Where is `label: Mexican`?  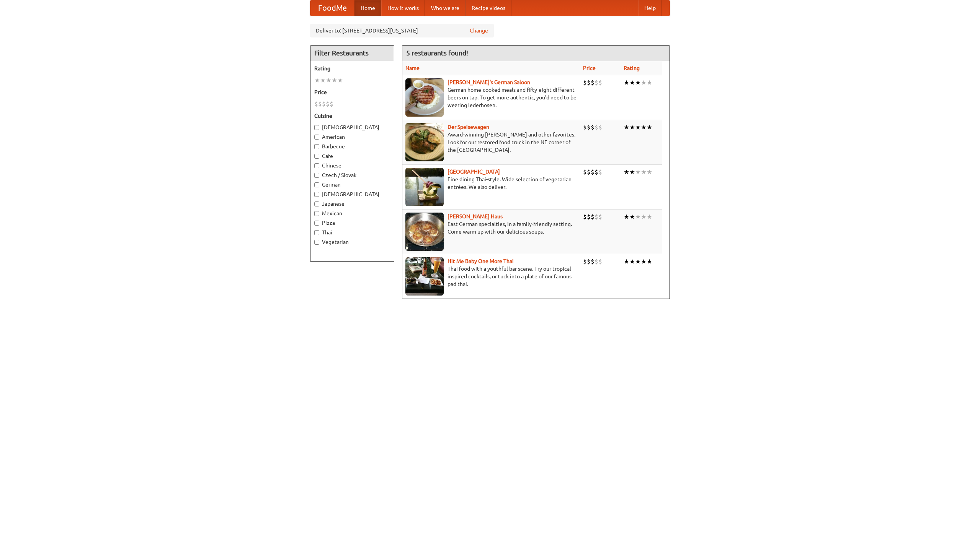
label: Mexican is located at coordinates (352, 214).